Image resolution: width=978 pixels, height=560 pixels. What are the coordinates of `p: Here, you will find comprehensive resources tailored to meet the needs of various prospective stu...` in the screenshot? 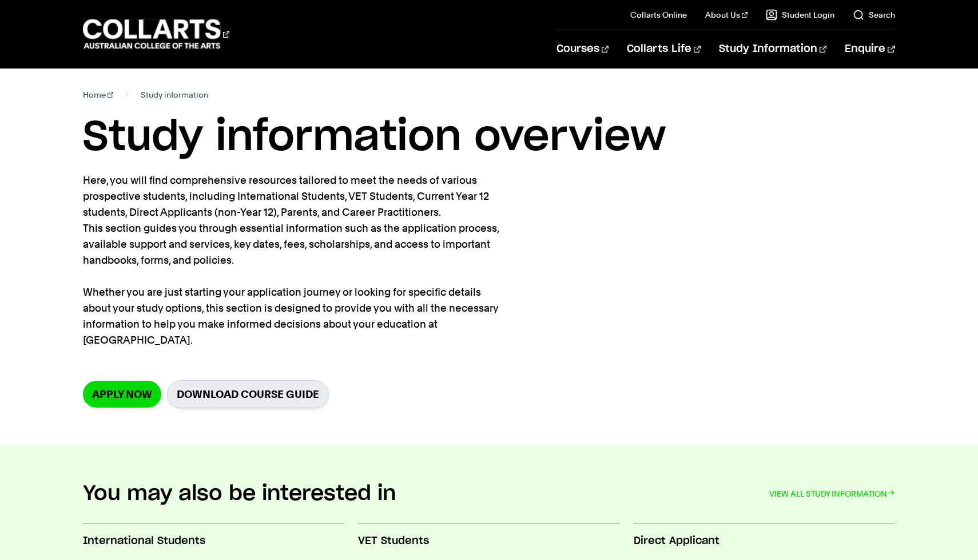 It's located at (291, 261).